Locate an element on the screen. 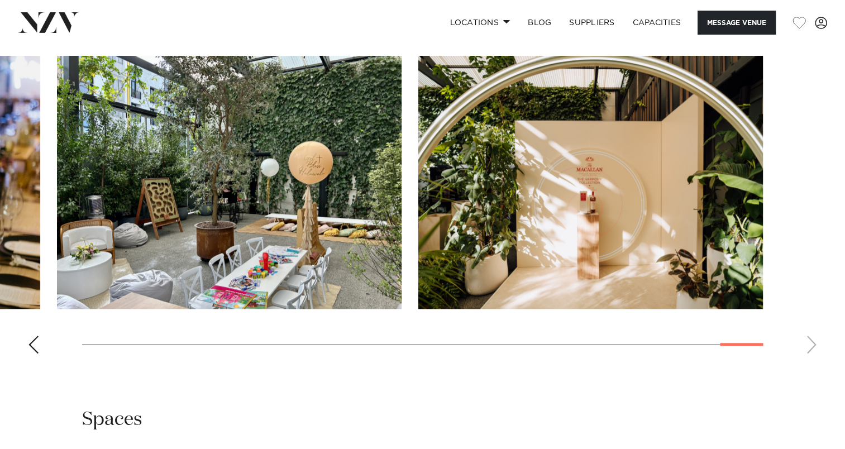 The image size is (845, 449). a: Locations is located at coordinates (480, 22).